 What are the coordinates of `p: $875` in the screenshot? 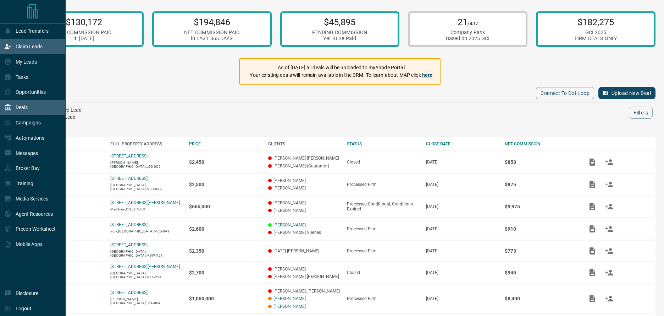 It's located at (541, 184).